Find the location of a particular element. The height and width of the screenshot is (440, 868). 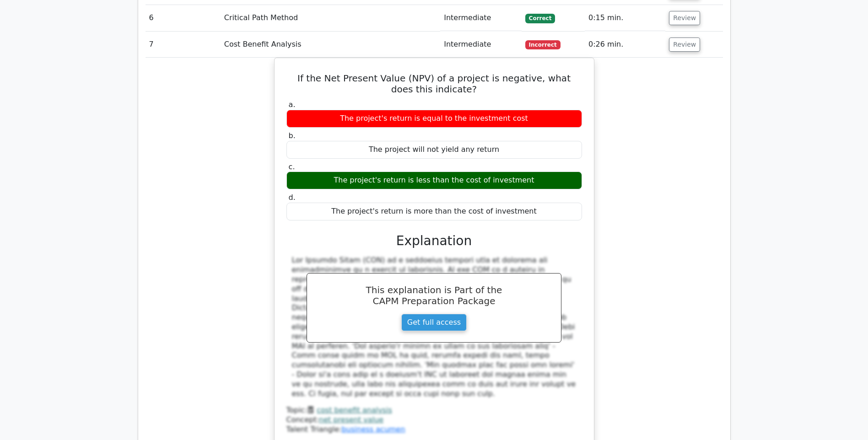

h3: Explanation is located at coordinates (434, 241).